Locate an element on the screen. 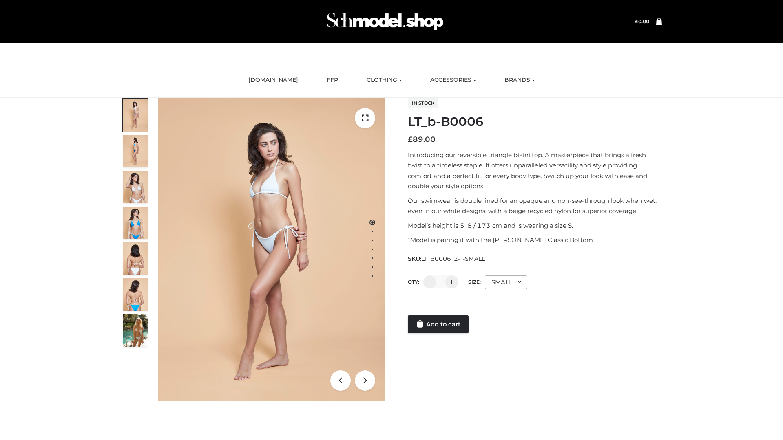 Image resolution: width=783 pixels, height=440 pixels. h1: LT_b-B0006 is located at coordinates (535, 122).